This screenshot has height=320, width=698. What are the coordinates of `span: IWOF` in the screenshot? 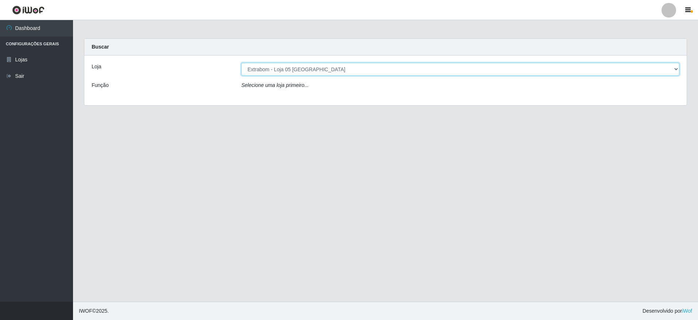 It's located at (85, 311).